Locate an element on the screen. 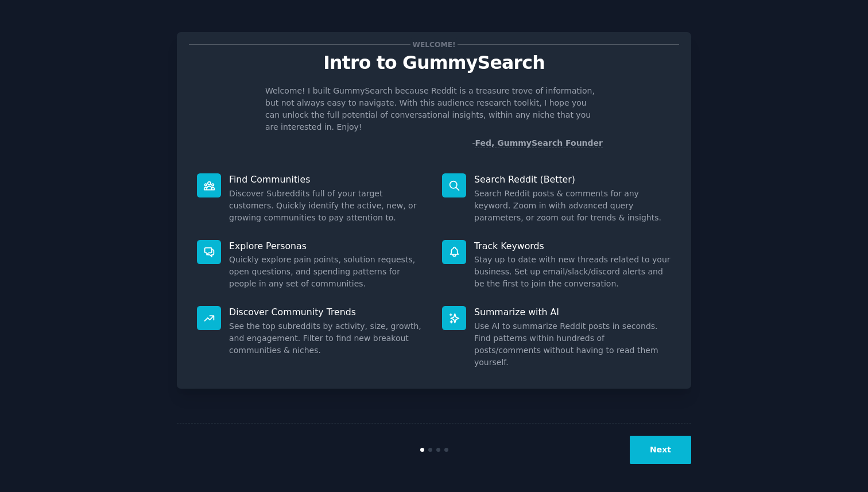  dd: Quickly explore pain points, solution requests, open questions, and spending patterns for people ... is located at coordinates (327, 272).